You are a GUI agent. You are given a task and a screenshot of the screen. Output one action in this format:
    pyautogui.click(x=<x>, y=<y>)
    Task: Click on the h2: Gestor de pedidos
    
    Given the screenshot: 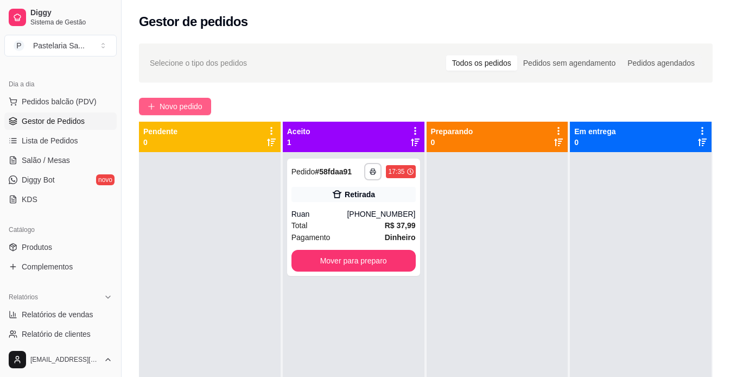 What is the action you would take?
    pyautogui.click(x=193, y=22)
    